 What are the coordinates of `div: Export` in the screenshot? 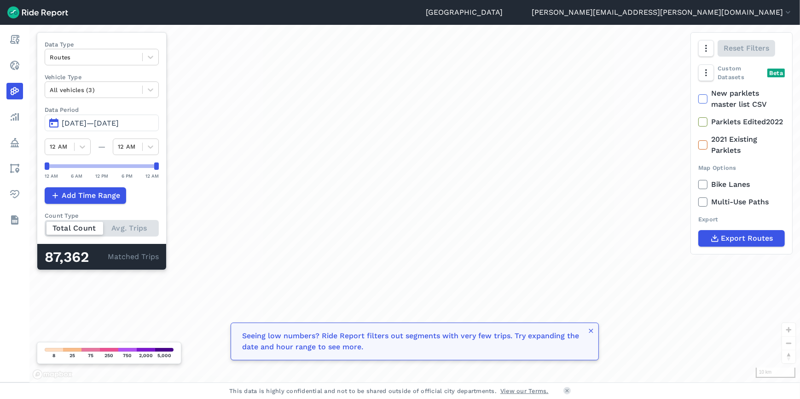 It's located at (742, 219).